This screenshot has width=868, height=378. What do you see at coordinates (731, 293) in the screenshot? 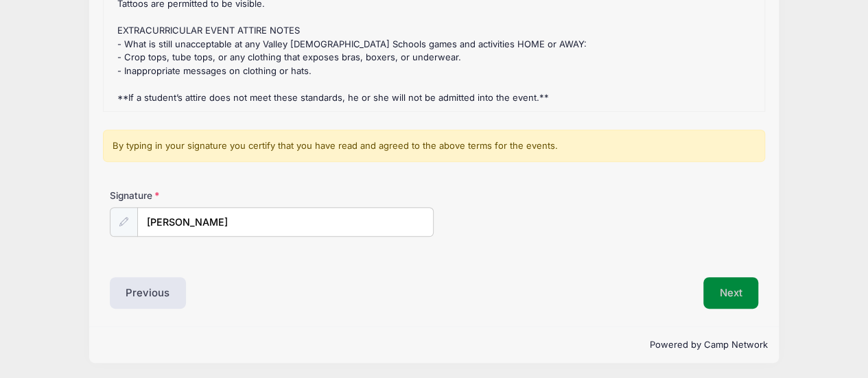
I see `button: Next` at bounding box center [731, 293].